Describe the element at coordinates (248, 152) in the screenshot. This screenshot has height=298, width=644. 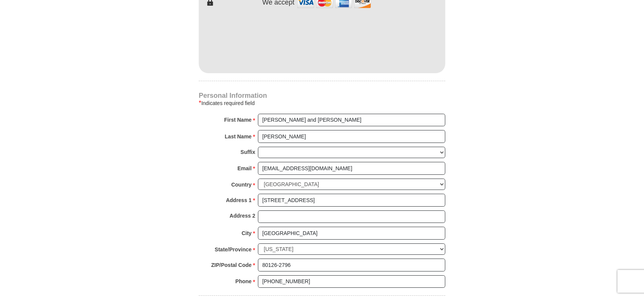
I see `strong: Suffix` at that location.